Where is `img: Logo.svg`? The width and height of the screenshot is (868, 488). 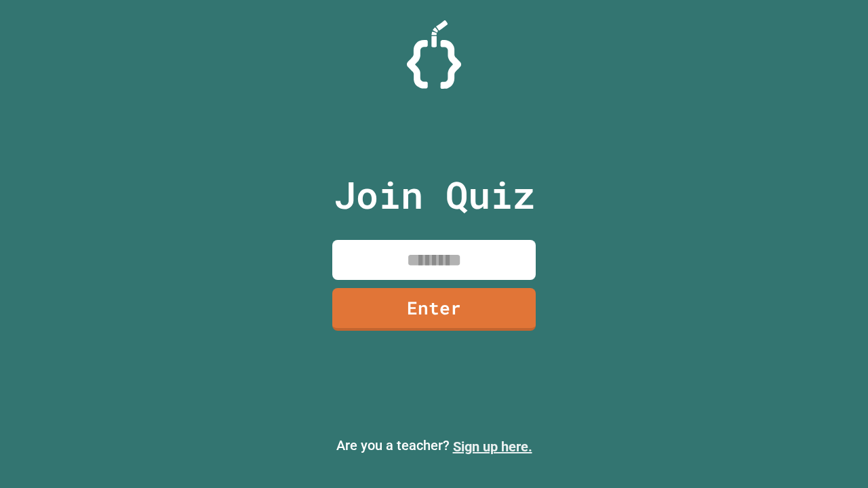
img: Logo.svg is located at coordinates (434, 54).